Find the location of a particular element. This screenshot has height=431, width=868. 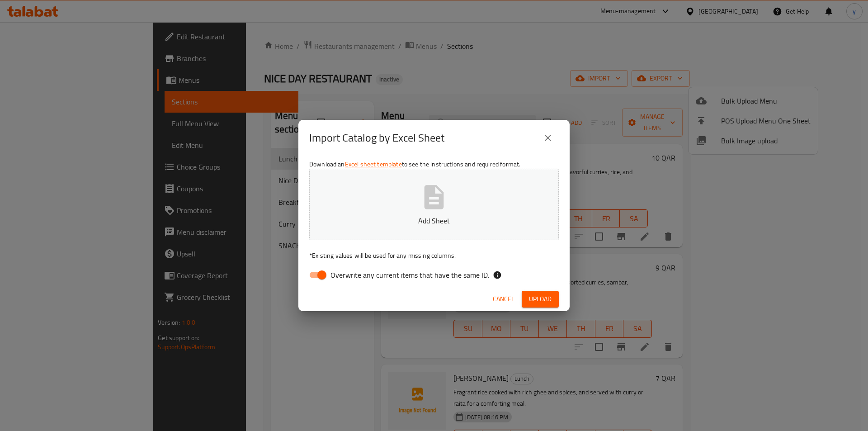

button: close is located at coordinates (548, 138).